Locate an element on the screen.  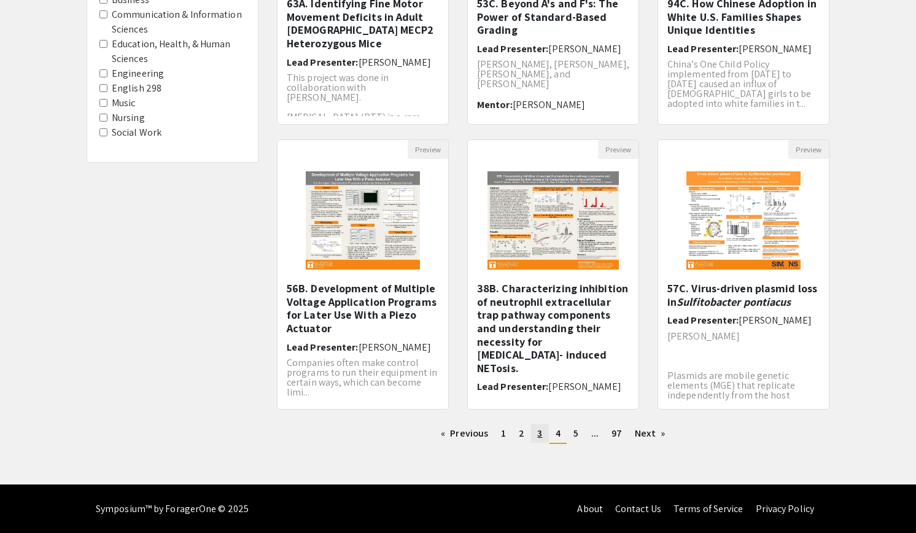
span: 2 is located at coordinates (521, 433).